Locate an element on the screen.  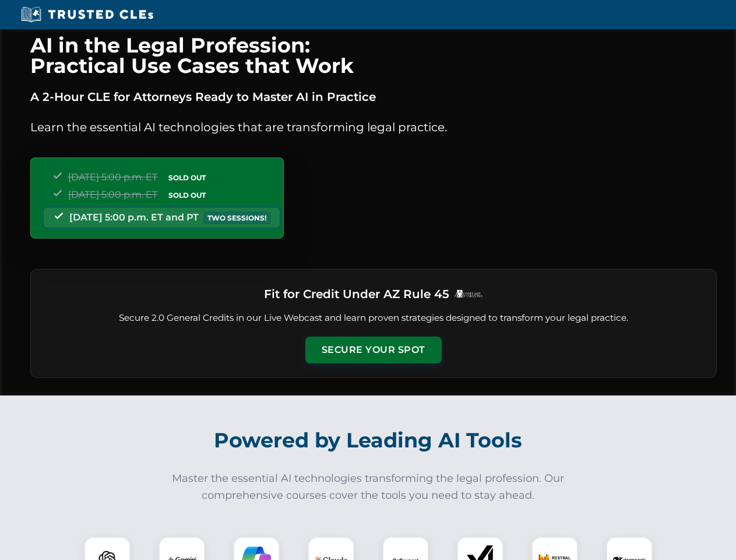
h2: Powered by Leading AI Tools is located at coordinates (369, 440).